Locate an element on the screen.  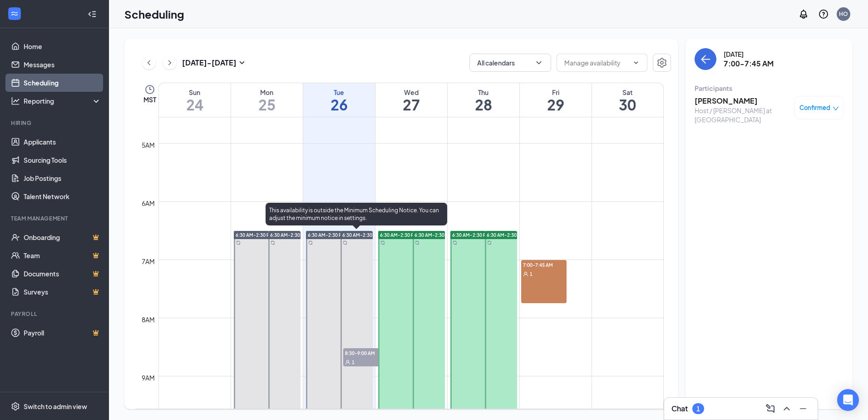
button: All calendarsChevronDown is located at coordinates (510, 63).